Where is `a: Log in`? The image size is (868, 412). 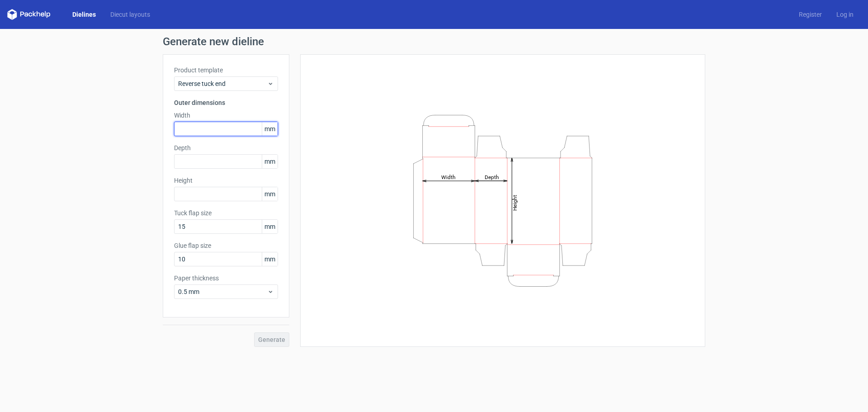
a: Log in is located at coordinates (844, 15).